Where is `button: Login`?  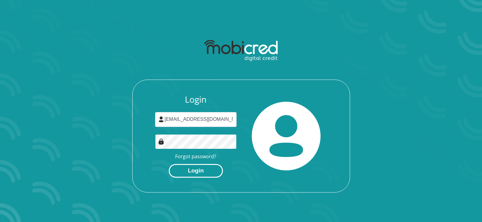
button: Login is located at coordinates (196, 171).